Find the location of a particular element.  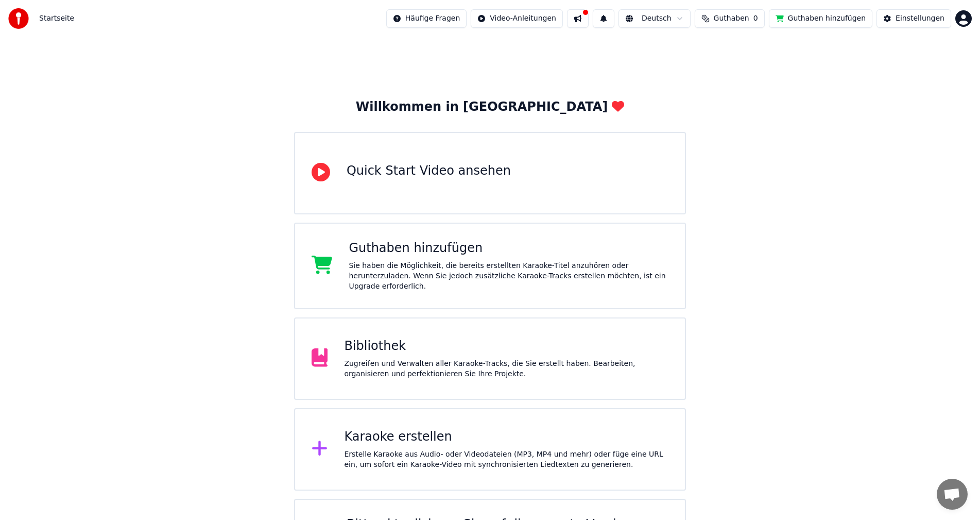

button: Guthaben hinzufügen is located at coordinates (821, 19).